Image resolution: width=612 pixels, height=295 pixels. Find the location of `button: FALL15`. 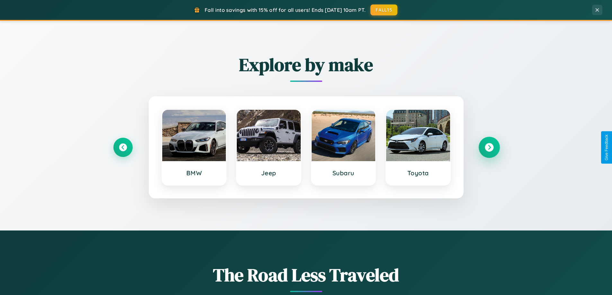

button: FALL15 is located at coordinates (384, 10).